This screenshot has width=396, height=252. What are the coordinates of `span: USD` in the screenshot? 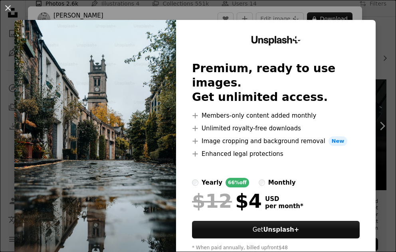 It's located at (284, 199).